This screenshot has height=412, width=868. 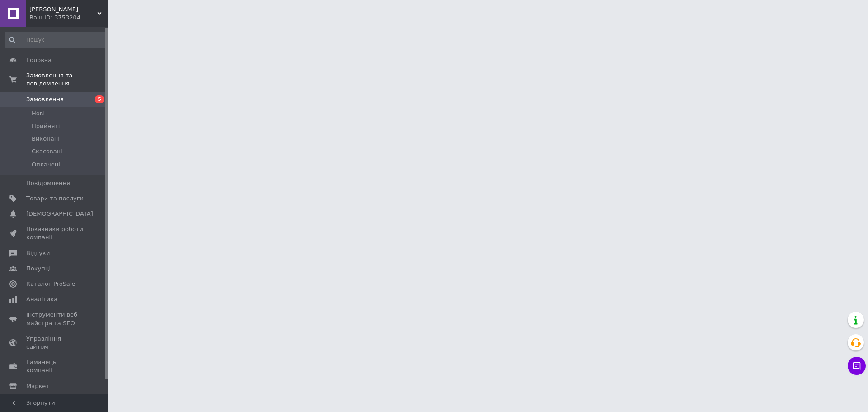 What do you see at coordinates (44, 100) in the screenshot?
I see `span: Замовлення` at bounding box center [44, 100].